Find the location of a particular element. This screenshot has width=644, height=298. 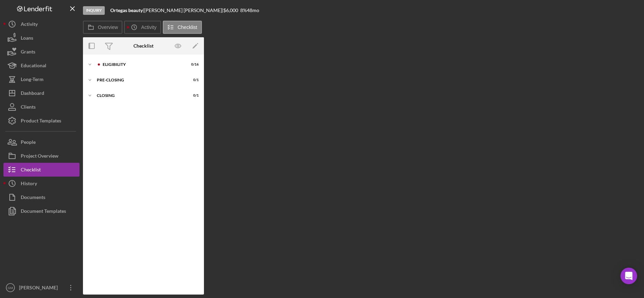

div: Loans is located at coordinates (27, 39).